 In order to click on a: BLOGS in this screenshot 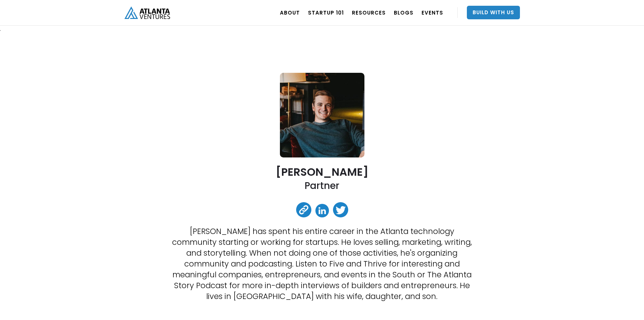, I will do `click(404, 13)`.